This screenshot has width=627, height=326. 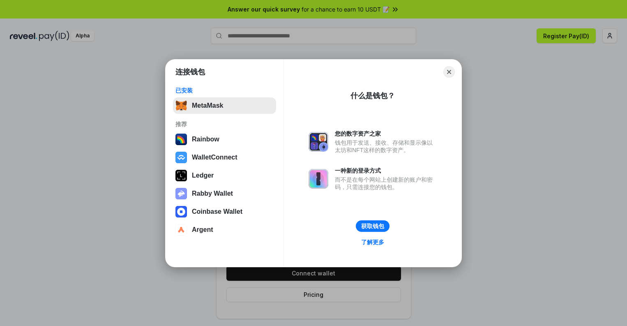 What do you see at coordinates (386, 183) in the screenshot?
I see `div: 而不是在每个网站上创建新的账户和密码，只需连接您的钱包。` at bounding box center [386, 183].